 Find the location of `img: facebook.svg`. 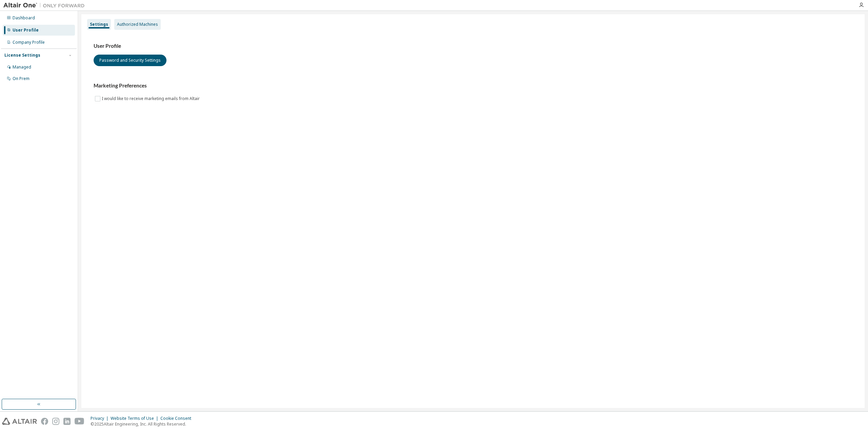

img: facebook.svg is located at coordinates (45, 421).